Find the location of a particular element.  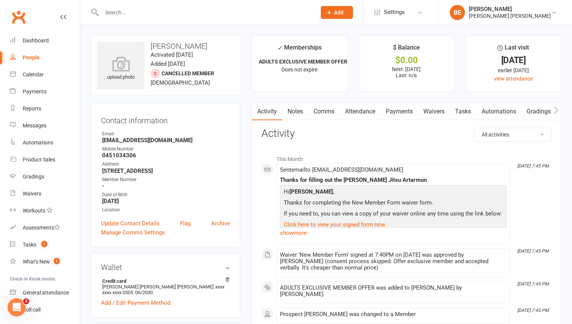

div: Payments is located at coordinates (34, 91).